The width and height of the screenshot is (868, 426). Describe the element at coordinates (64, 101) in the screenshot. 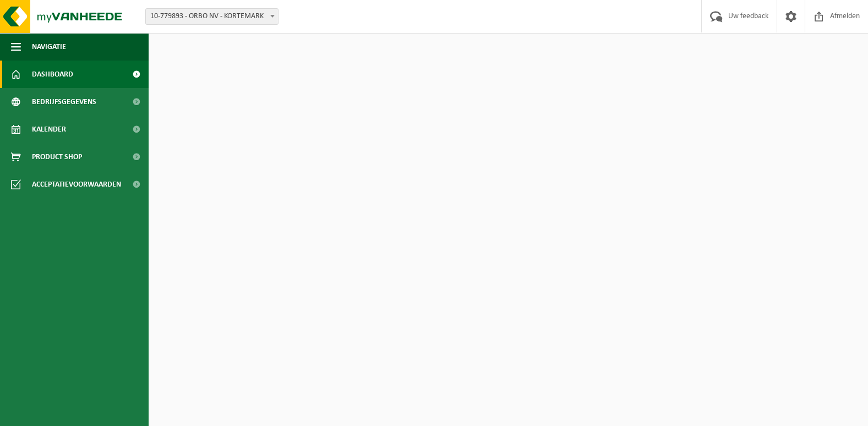

I see `span: Bedrijfsgegevens` at that location.